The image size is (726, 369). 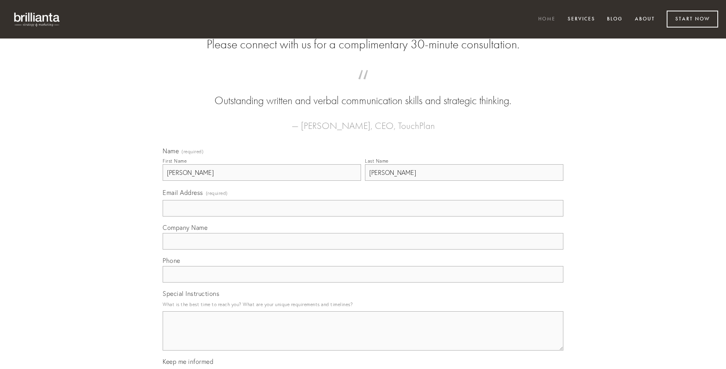 I want to click on a: Home, so click(x=547, y=19).